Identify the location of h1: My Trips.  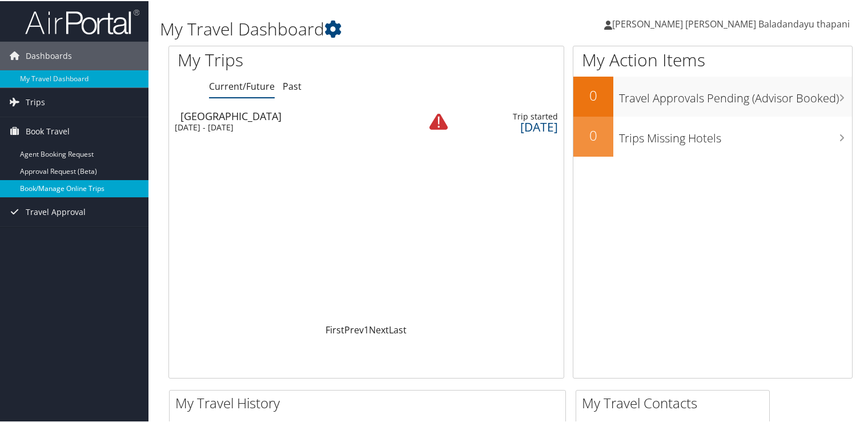
(284, 59).